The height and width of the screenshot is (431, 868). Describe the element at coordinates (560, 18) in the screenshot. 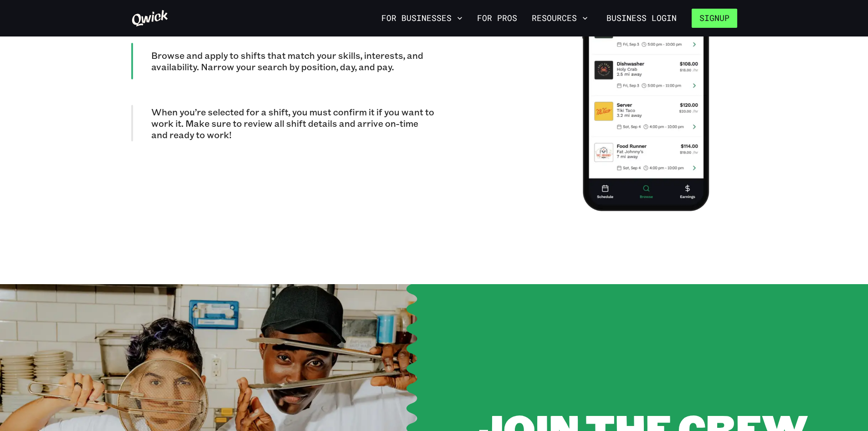

I see `button: Resources` at that location.